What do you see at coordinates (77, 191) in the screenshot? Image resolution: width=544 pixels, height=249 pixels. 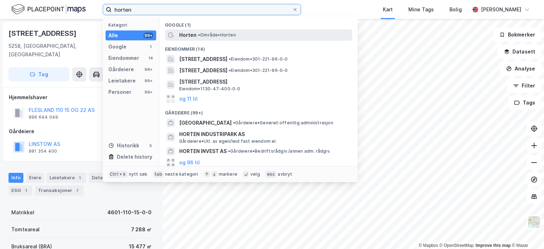 I see `div: 7` at bounding box center [77, 191].